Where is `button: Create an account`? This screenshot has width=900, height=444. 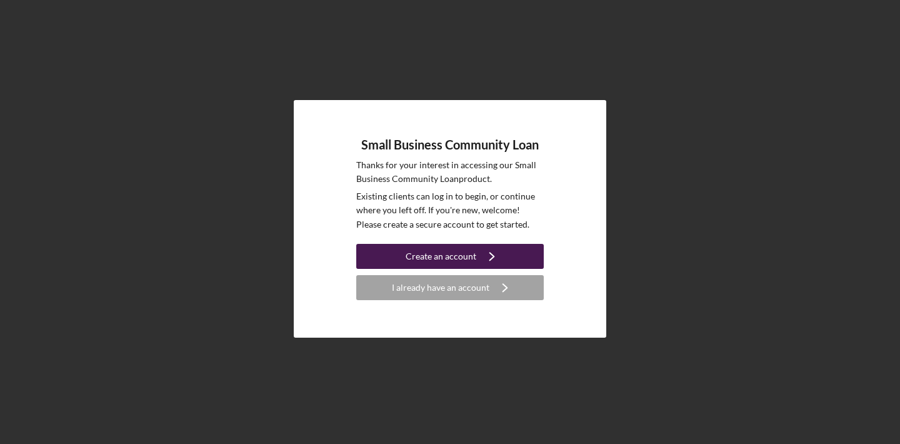 button: Create an account is located at coordinates (450, 256).